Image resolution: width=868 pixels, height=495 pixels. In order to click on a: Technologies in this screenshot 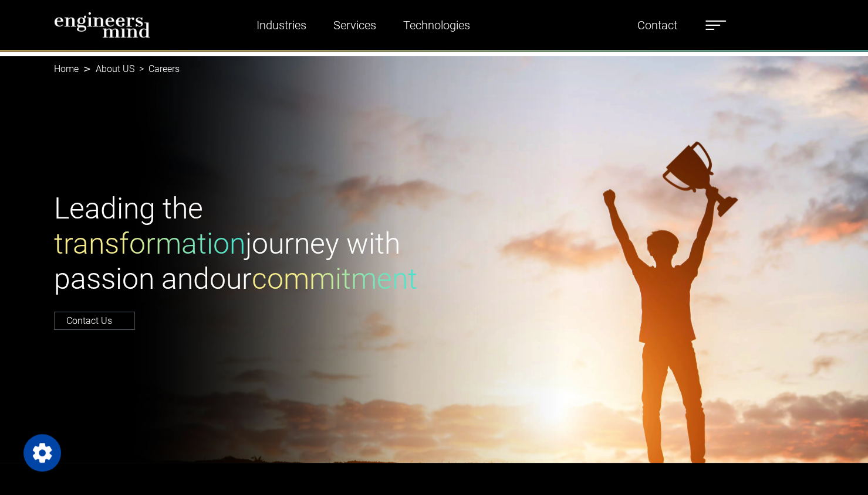, I will do `click(436, 25)`.